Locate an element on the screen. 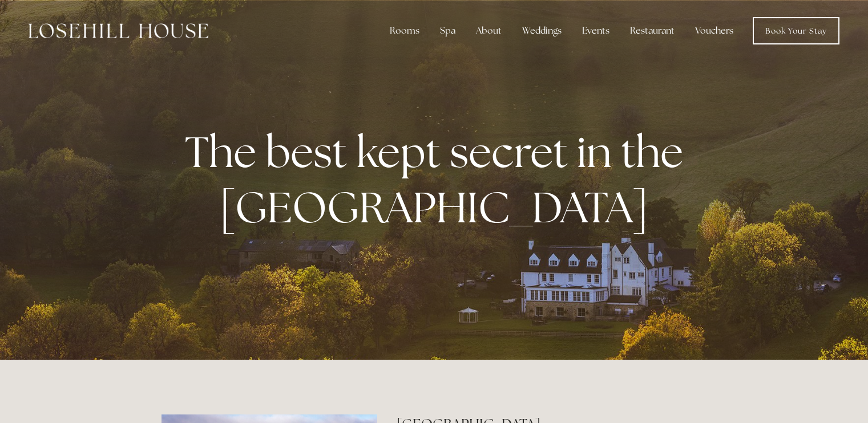  div: Weddings is located at coordinates (541, 31).